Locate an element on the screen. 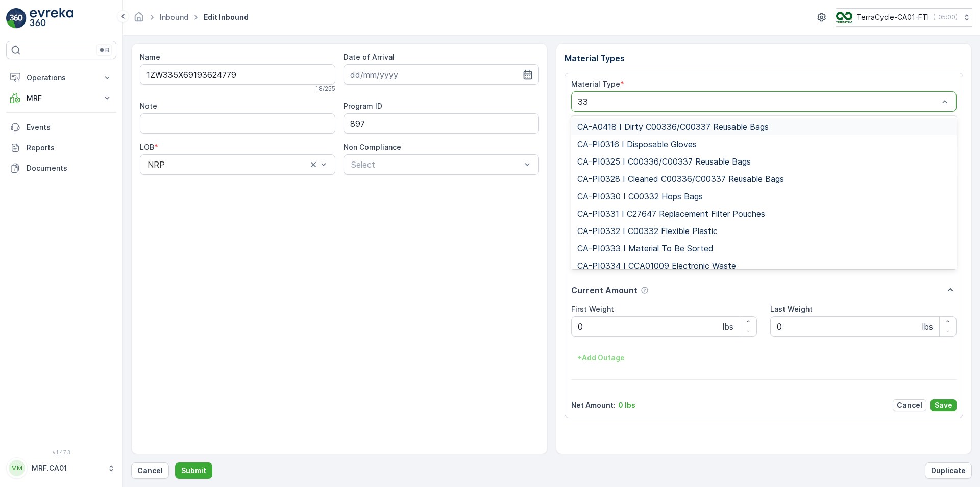 This screenshot has width=980, height=487. span: CA-PI0332 I C00332 Flexible Plastic is located at coordinates (647, 231).